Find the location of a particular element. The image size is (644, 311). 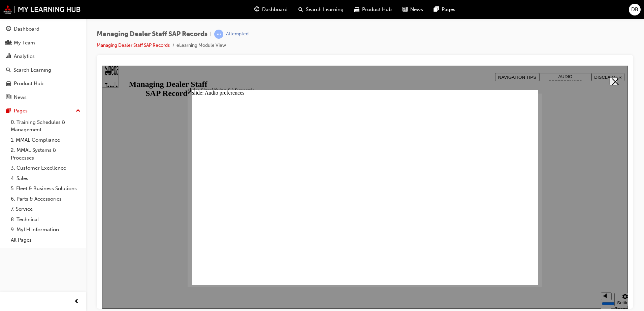

a: 1. MMAL Compliance is located at coordinates (45, 140).